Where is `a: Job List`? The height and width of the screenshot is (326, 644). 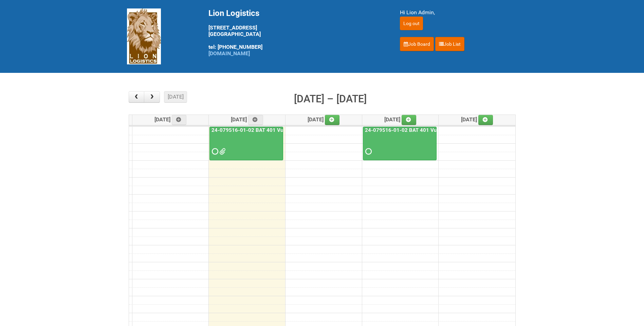 a: Job List is located at coordinates (450, 44).